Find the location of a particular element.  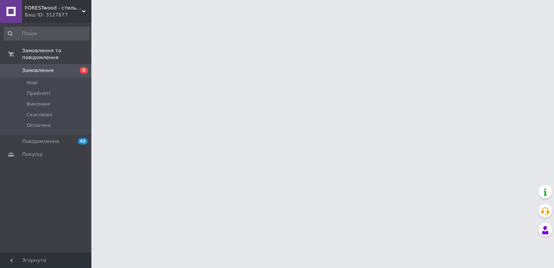

span: Скасовані is located at coordinates (40, 115).